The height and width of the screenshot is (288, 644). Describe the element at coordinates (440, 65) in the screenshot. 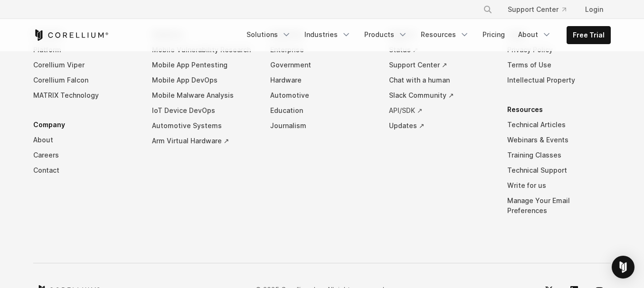

I see `a: Support Center ↗` at that location.